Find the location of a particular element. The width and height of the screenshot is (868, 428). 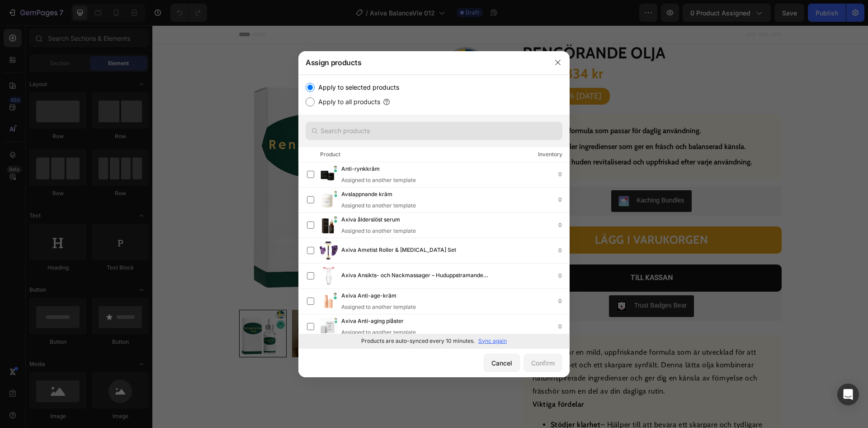

div: Cancel is located at coordinates (502, 363).